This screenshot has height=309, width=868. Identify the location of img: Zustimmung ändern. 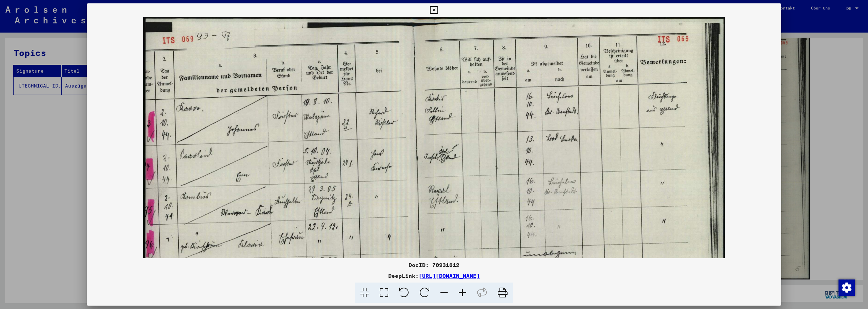
(846, 287).